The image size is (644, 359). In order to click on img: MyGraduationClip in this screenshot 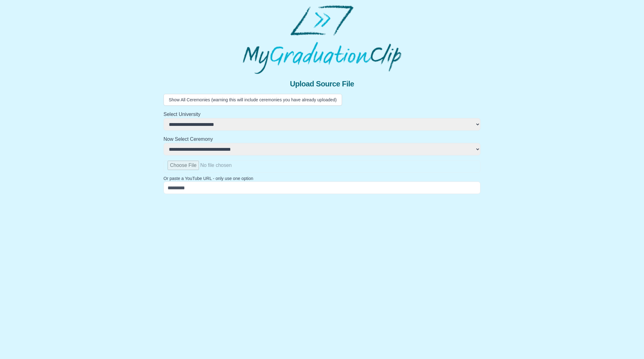, I will do `click(322, 40)`.